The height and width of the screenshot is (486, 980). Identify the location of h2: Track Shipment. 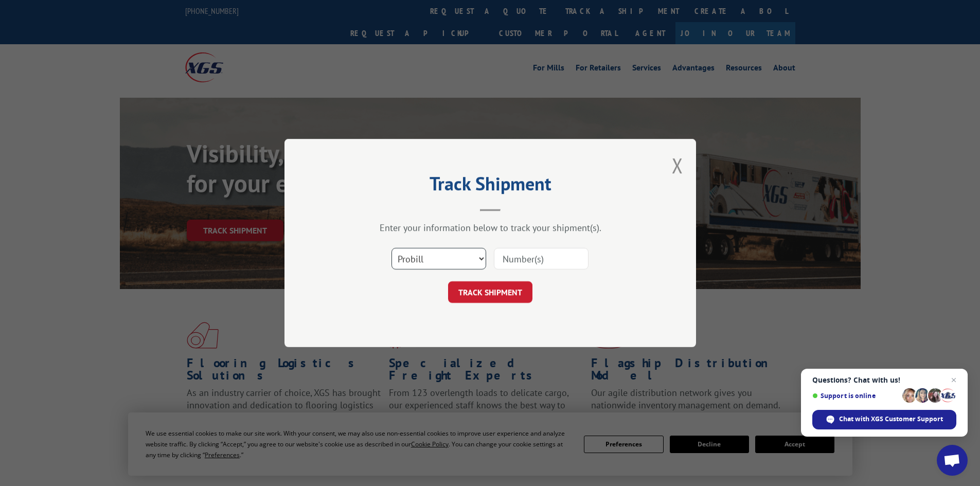
(491, 186).